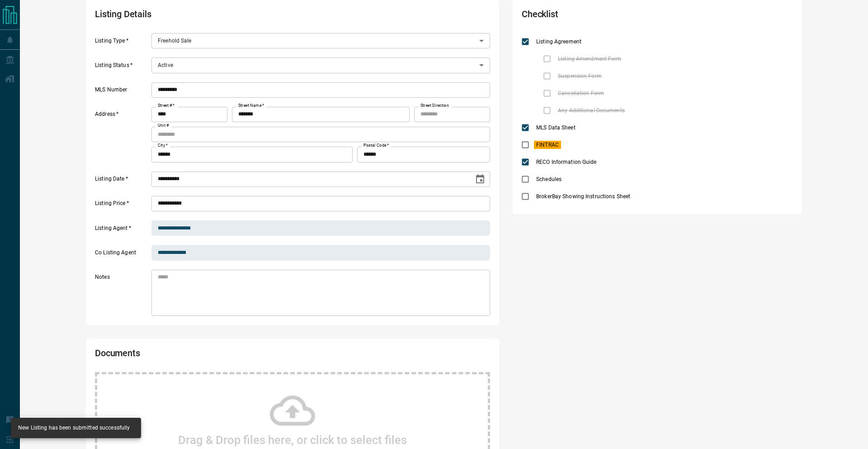  What do you see at coordinates (556, 128) in the screenshot?
I see `span: MLS Data Sheet` at bounding box center [556, 128].